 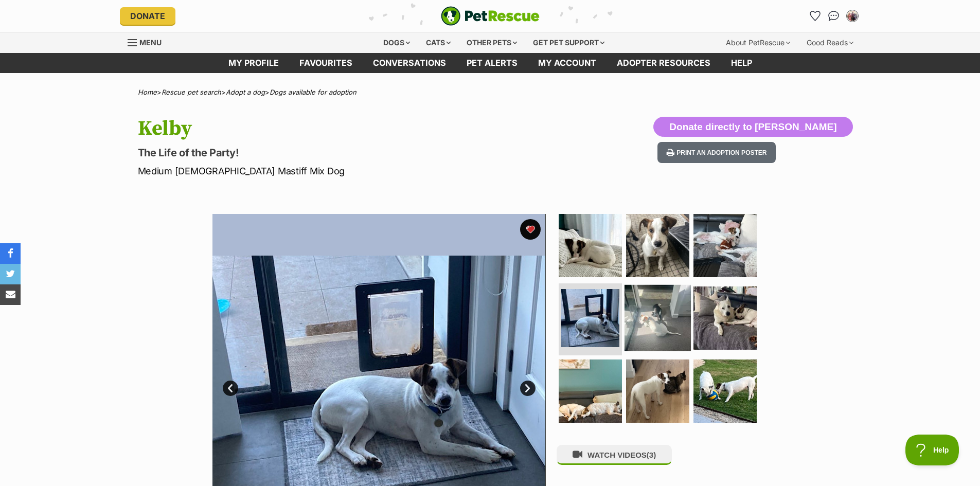 I want to click on button: Print an adoption poster, so click(x=717, y=153).